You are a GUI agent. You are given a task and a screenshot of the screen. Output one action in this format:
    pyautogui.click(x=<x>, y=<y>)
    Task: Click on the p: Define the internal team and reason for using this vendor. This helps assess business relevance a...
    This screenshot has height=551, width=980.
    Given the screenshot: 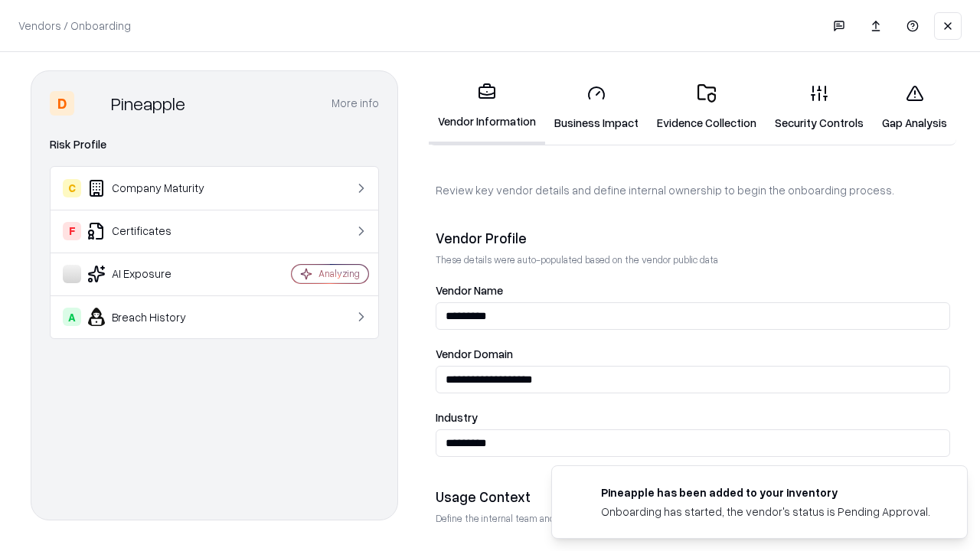 What is the action you would take?
    pyautogui.click(x=693, y=519)
    